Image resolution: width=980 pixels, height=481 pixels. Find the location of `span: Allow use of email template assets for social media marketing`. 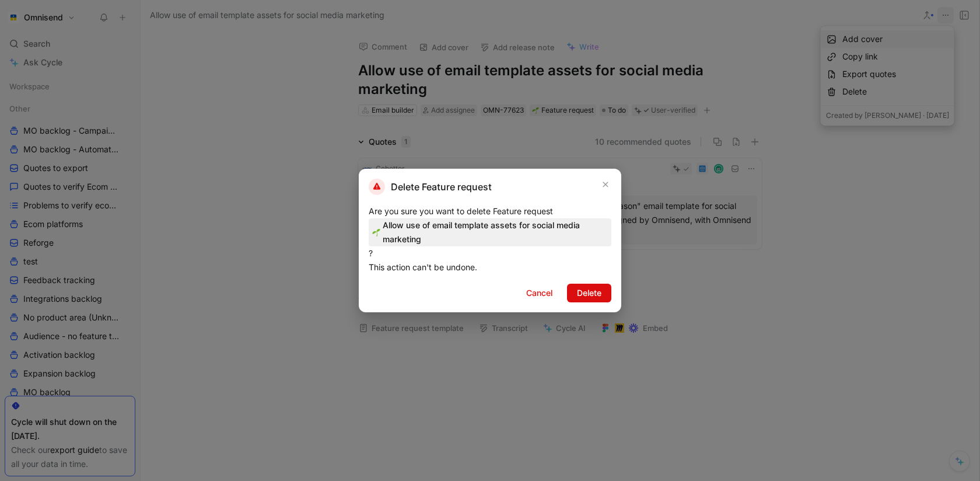

span: Allow use of email template assets for social media marketing is located at coordinates (490, 233).